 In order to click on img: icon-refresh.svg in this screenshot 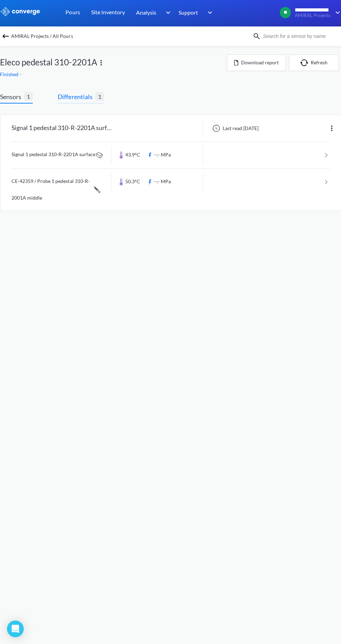, I will do `click(305, 64)`.